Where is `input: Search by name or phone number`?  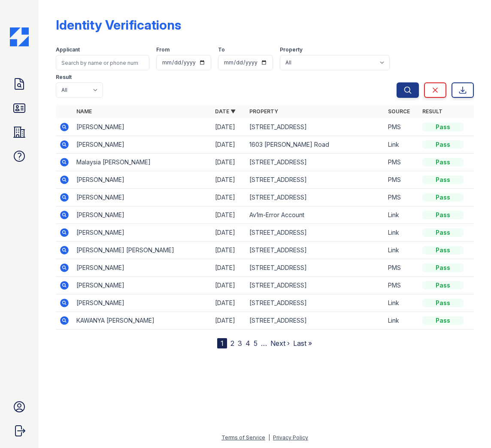 input: Search by name or phone number is located at coordinates (103, 63).